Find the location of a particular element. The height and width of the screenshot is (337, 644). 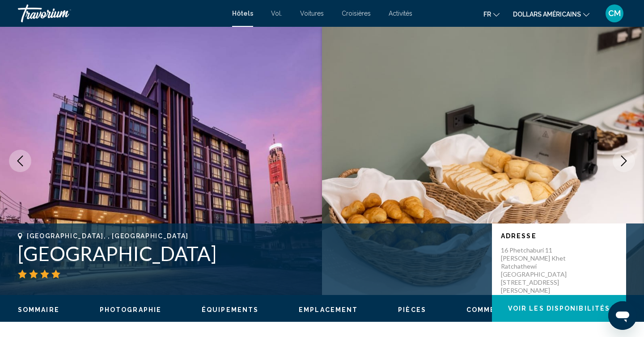

button: Sommaire is located at coordinates (39, 310).